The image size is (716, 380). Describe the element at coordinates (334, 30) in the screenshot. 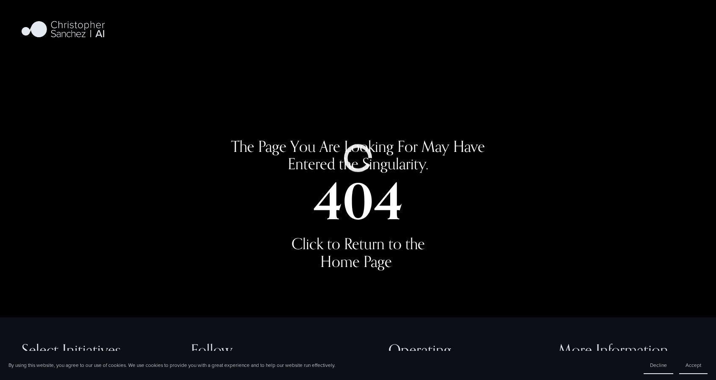

I see `a: Home` at that location.